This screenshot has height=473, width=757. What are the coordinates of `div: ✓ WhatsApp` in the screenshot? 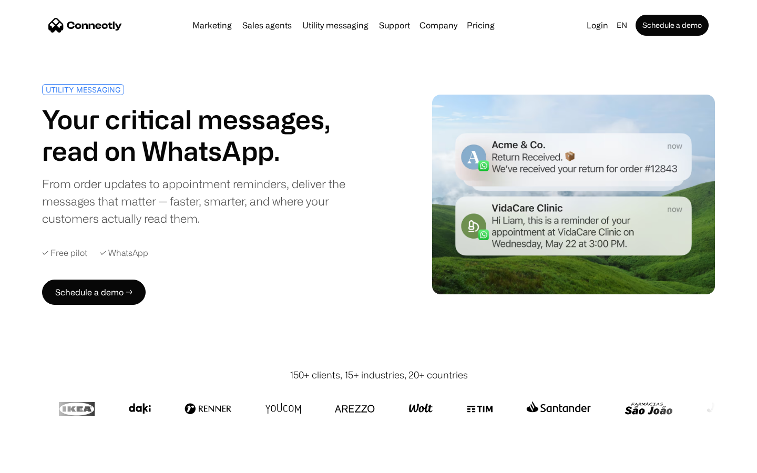 It's located at (124, 253).